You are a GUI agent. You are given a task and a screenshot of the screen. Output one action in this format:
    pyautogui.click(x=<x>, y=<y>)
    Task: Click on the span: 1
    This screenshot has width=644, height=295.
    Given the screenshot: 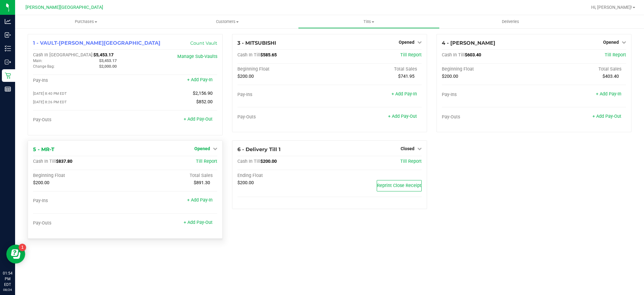 What is the action you would take?
    pyautogui.click(x=4, y=4)
    